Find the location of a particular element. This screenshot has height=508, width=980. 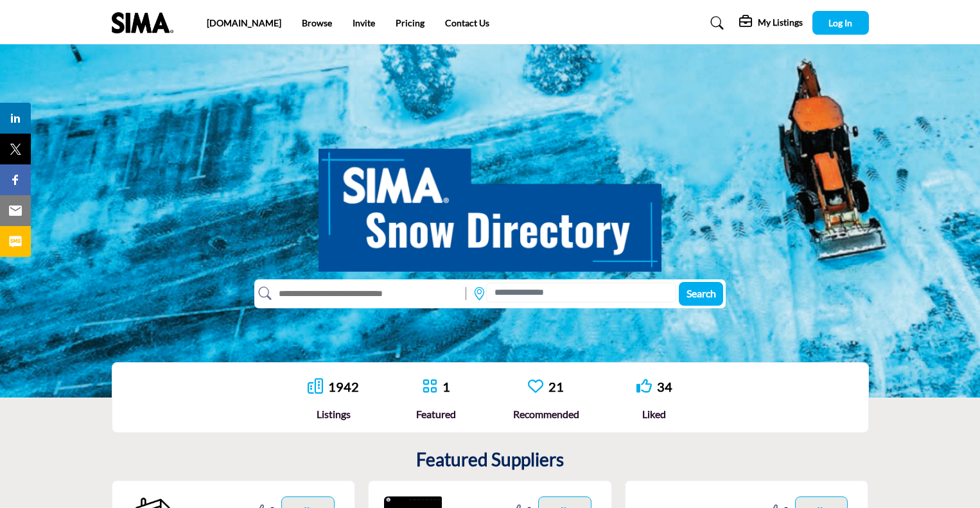

h2: Featured Suppliers is located at coordinates (490, 459).